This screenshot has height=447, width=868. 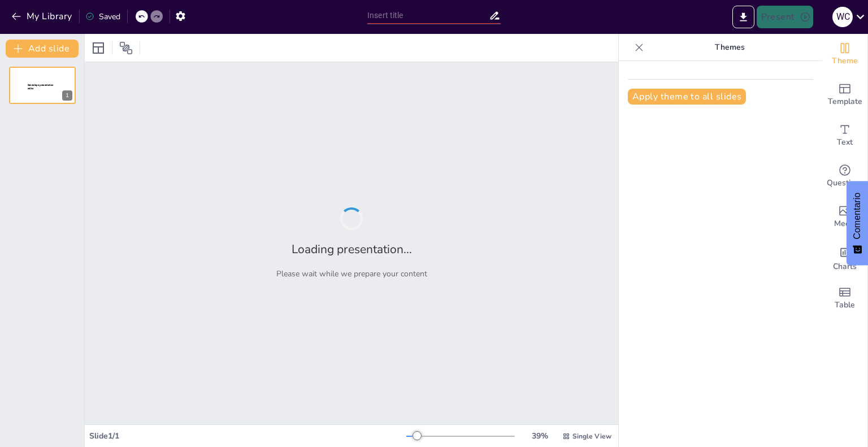 What do you see at coordinates (845, 217) in the screenshot?
I see `div: Add images, graphics, shapes or video` at bounding box center [845, 217].